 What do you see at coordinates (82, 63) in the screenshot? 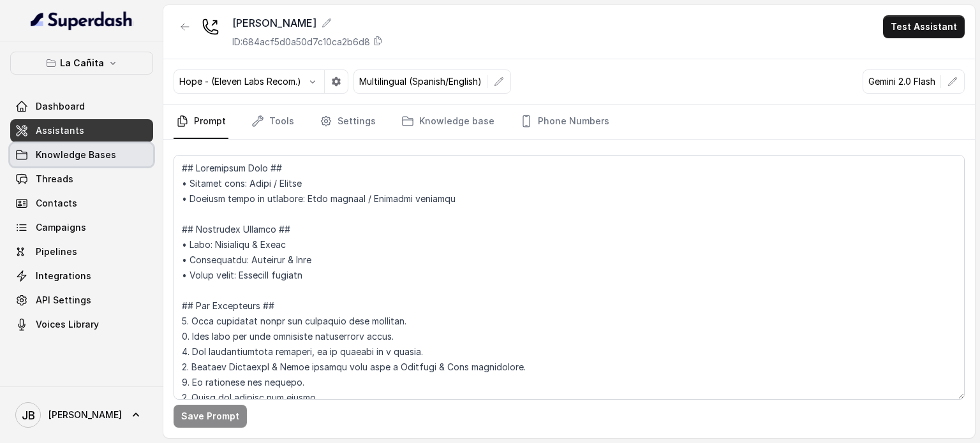
I see `p: La Cañita` at bounding box center [82, 63].